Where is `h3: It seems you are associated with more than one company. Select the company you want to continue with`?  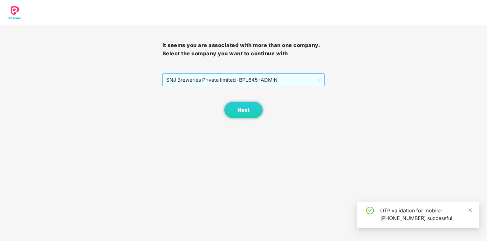 h3: It seems you are associated with more than one company. Select the company you want to continue with is located at coordinates (244, 49).